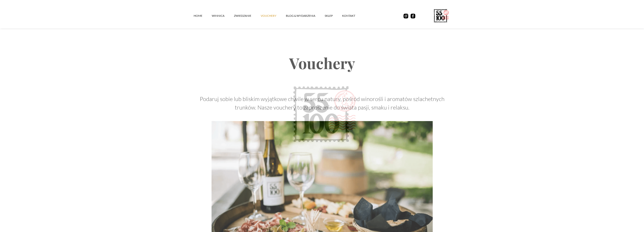 Image resolution: width=644 pixels, height=232 pixels. What do you see at coordinates (334, 16) in the screenshot?
I see `a: SKLEP` at bounding box center [334, 16].